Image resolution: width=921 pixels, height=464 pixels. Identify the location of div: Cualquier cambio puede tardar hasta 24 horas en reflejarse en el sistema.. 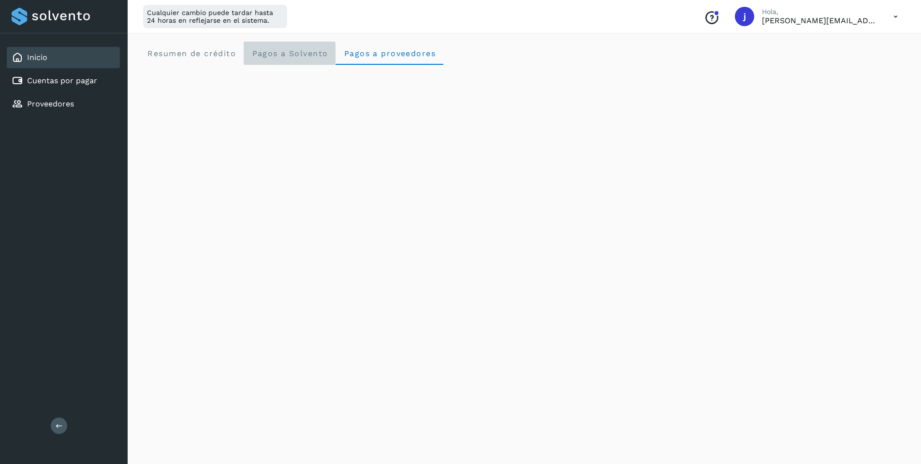
(215, 16).